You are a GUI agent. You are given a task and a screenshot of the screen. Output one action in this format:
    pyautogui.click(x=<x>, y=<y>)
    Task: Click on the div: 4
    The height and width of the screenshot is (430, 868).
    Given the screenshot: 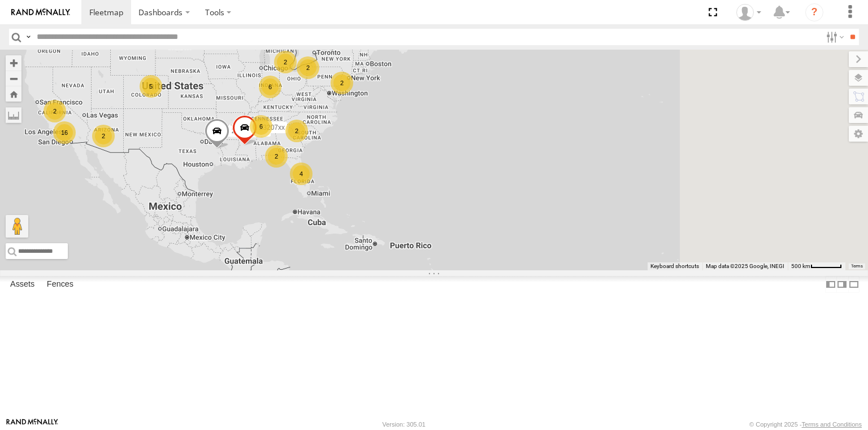 What is the action you would take?
    pyautogui.click(x=301, y=173)
    